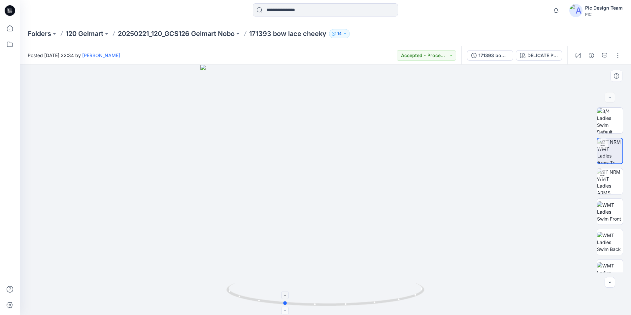 The image size is (631, 315). What do you see at coordinates (604, 14) in the screenshot?
I see `div: PIC` at bounding box center [604, 14].